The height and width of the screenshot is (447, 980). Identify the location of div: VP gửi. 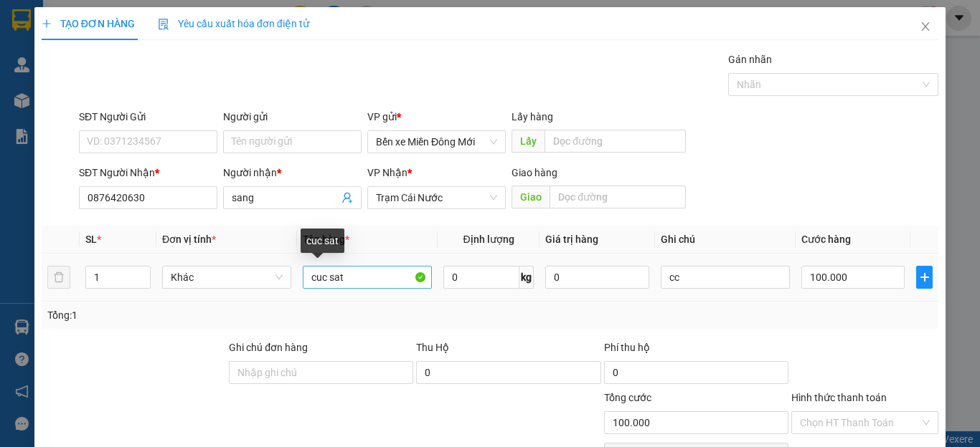
(437, 117).